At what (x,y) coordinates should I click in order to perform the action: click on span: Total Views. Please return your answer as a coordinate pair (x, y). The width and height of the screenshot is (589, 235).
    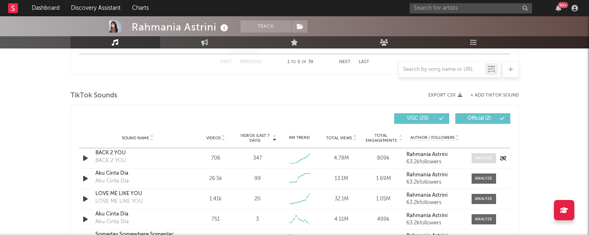
    Looking at the image, I should click on (339, 138).